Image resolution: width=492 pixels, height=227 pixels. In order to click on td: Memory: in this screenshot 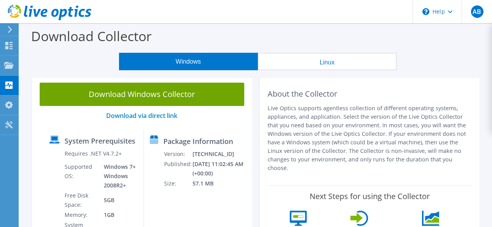, I will do `click(81, 215)`.